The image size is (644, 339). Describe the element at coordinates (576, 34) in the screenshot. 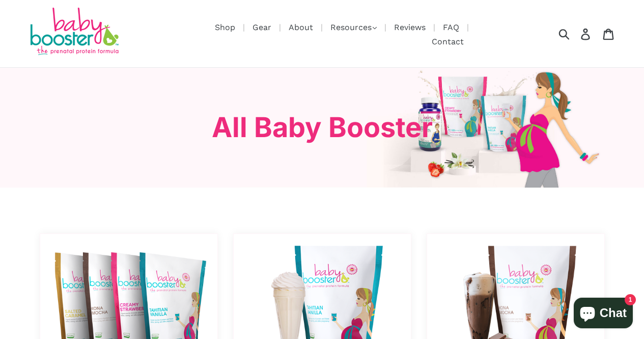

I see `input: Search` at that location.